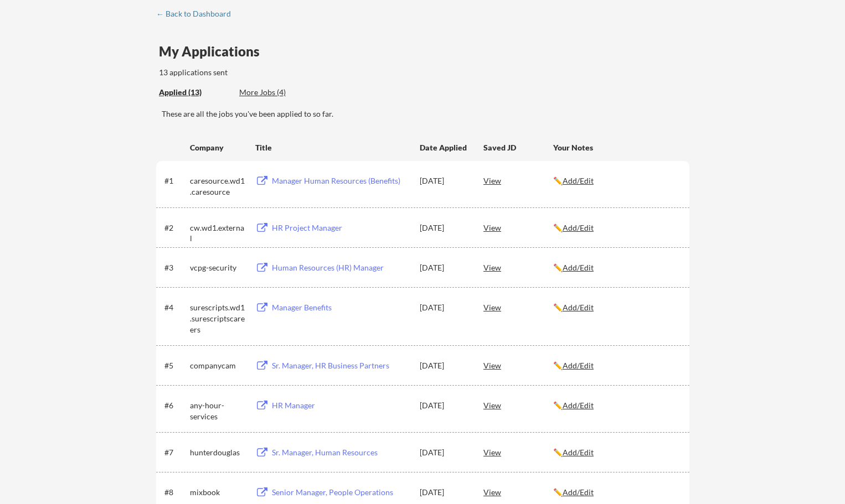 The height and width of the screenshot is (504, 845). Describe the element at coordinates (341, 493) in the screenshot. I see `div: Senior Manager, People Operations` at that location.